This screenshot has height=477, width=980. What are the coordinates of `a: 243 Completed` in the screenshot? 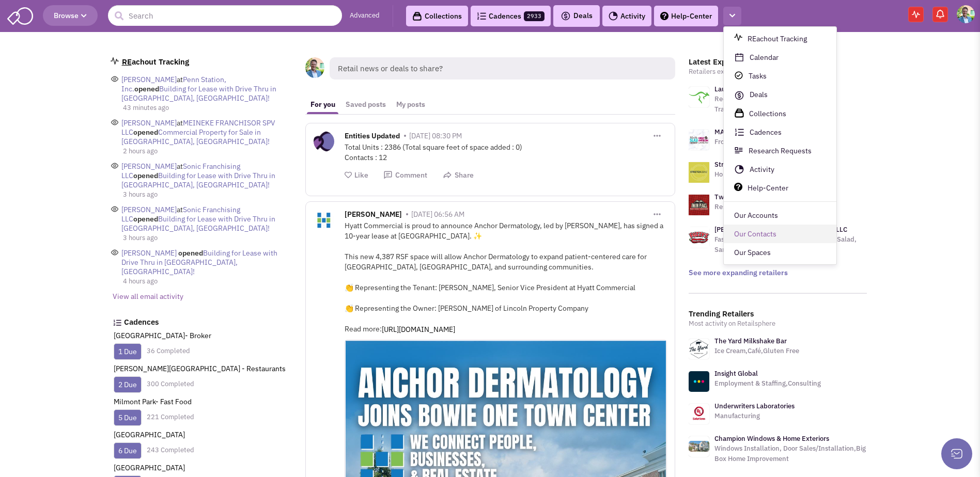 It's located at (170, 450).